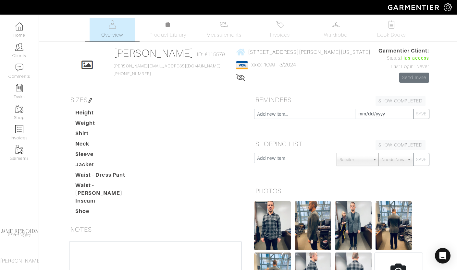  What do you see at coordinates (90, 101) in the screenshot?
I see `img: pen-cf24a1663064a2ec1b9c1bd2387e9de7a2fa800b781884d57f21acf72779bad2.png` at bounding box center [90, 101].